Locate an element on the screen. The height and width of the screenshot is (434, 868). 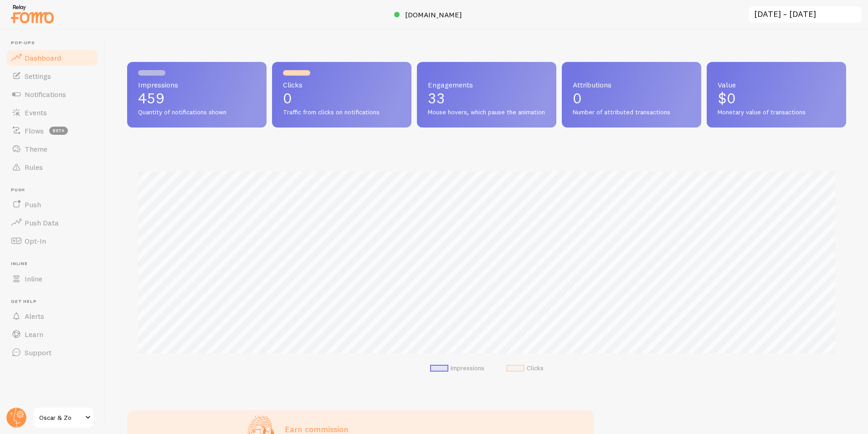
span: Quantity of notifications shown is located at coordinates (197, 113).